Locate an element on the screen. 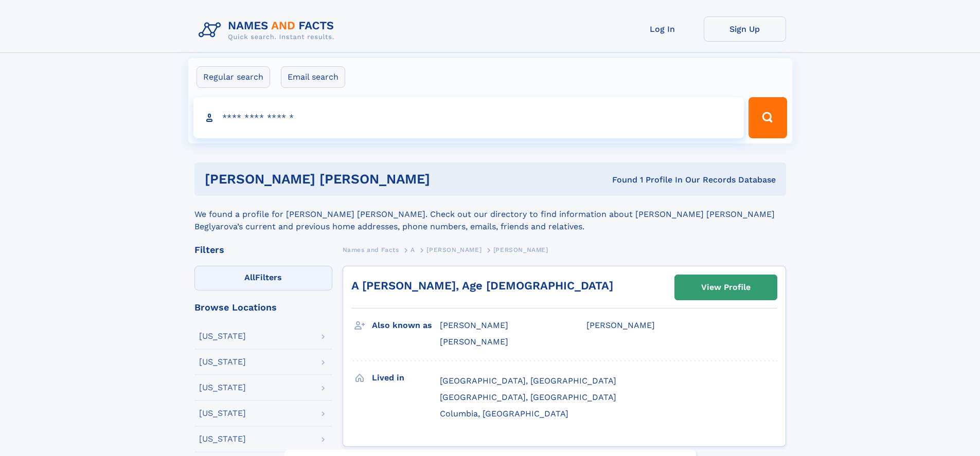 Image resolution: width=980 pixels, height=456 pixels. div: Filters is located at coordinates (263, 250).